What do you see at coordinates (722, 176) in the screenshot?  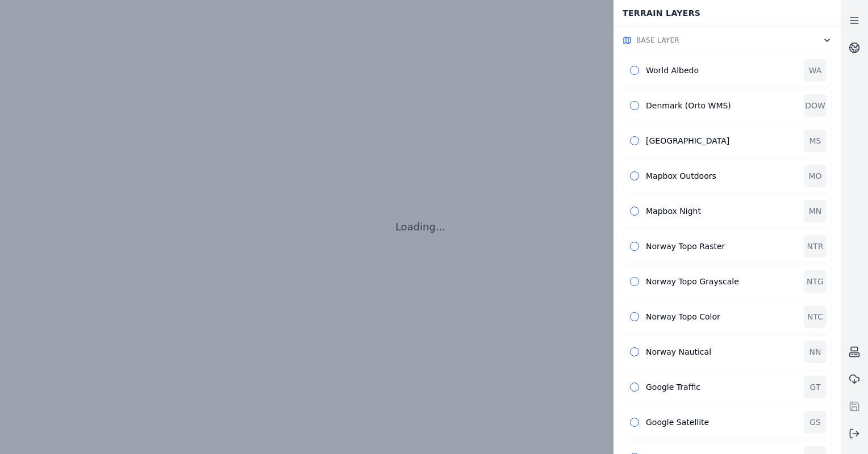 I see `div: Mapbox Outdoors` at bounding box center [722, 176].